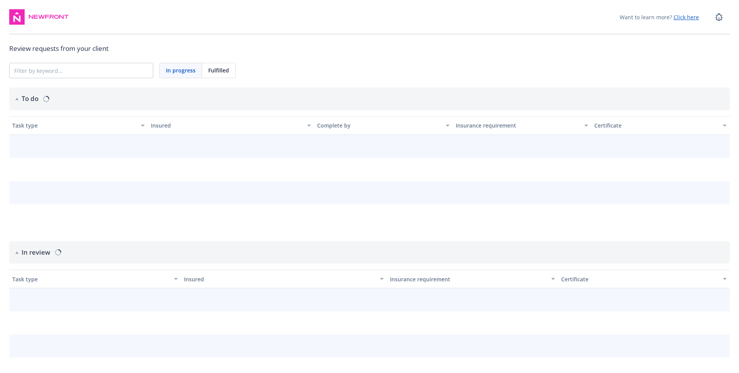  I want to click on h2: To do, so click(30, 99).